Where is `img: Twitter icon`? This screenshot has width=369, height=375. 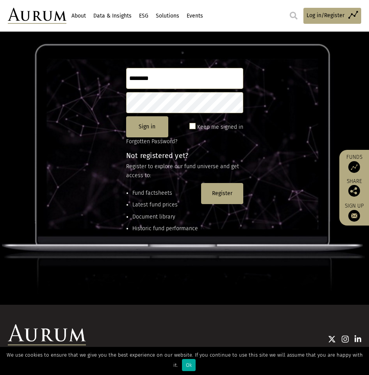 img: Twitter icon is located at coordinates (332, 339).